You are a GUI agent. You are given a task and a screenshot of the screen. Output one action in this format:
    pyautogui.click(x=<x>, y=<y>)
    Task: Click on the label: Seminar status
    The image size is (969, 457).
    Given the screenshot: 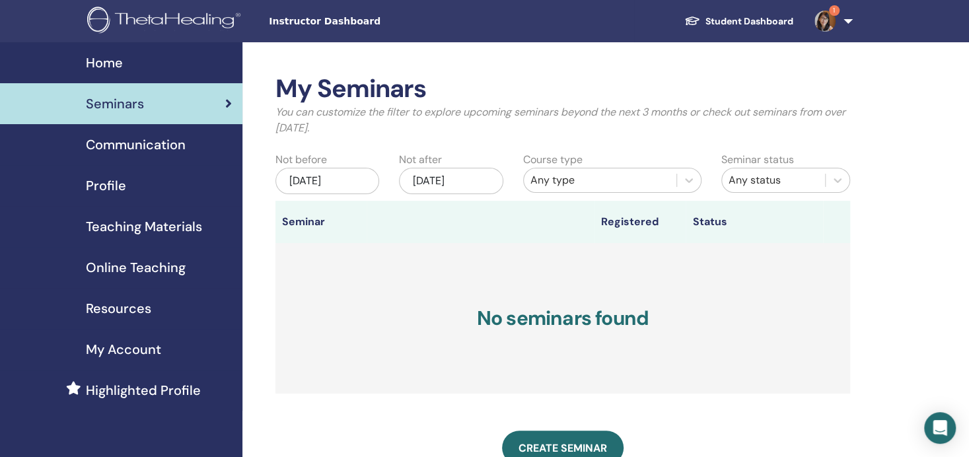 What is the action you would take?
    pyautogui.click(x=758, y=160)
    